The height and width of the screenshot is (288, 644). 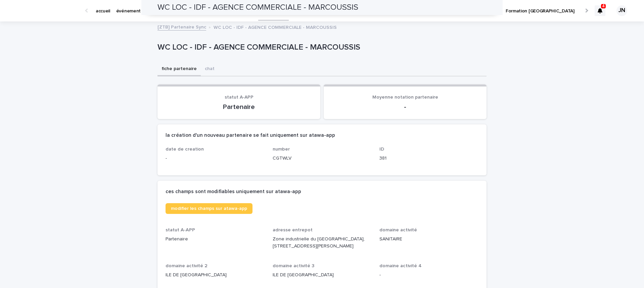 I want to click on div: 4, so click(x=600, y=11).